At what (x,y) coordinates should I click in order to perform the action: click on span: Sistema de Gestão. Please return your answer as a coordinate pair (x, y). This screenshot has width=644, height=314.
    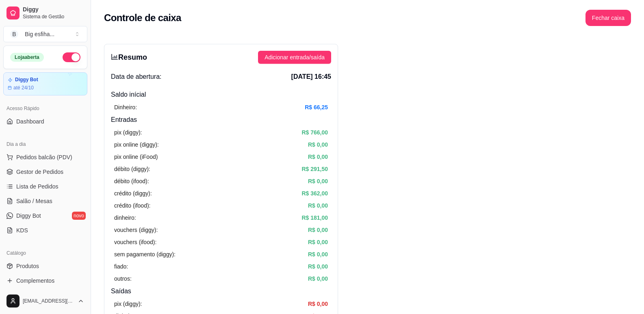
    Looking at the image, I should click on (53, 17).